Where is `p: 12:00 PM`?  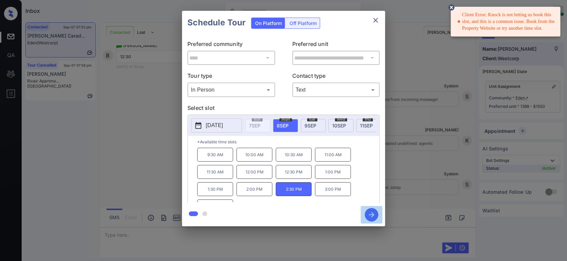
p: 12:00 PM is located at coordinates (254, 172).